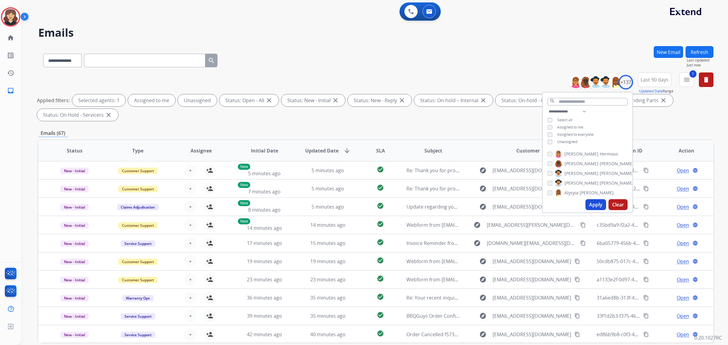  What do you see at coordinates (249, 100) in the screenshot?
I see `div: Status: Open - All` at bounding box center [249, 100].